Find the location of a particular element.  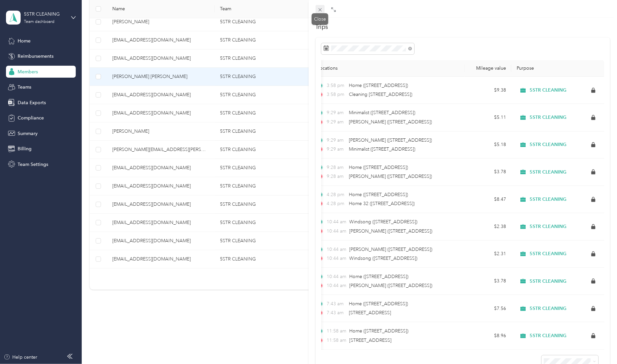

td: $9.38 is located at coordinates (488, 90).